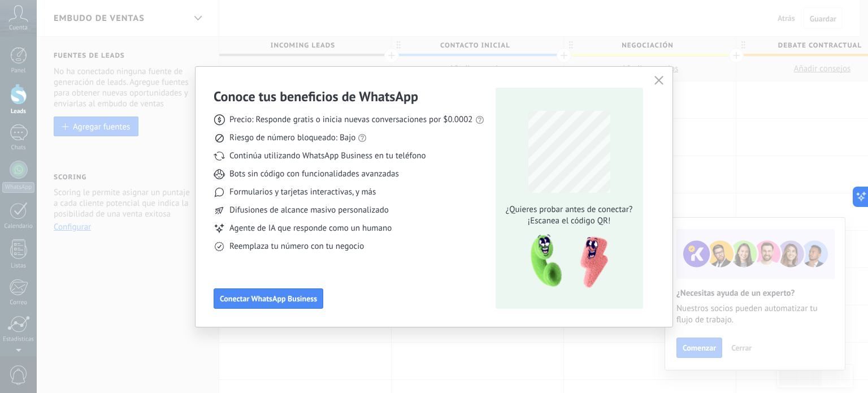 The height and width of the screenshot is (393, 868). What do you see at coordinates (565, 261) in the screenshot?
I see `img: qr-pic-1x.png` at bounding box center [565, 261].